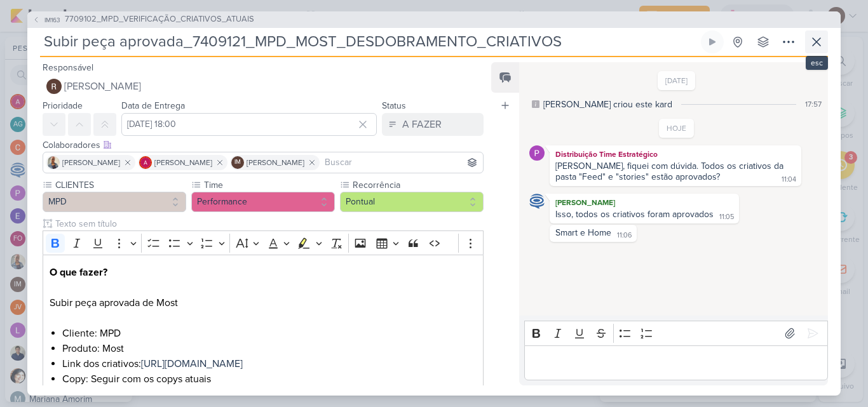 The width and height of the screenshot is (868, 407). Describe the element at coordinates (393, 105) in the screenshot. I see `label: Status` at that location.